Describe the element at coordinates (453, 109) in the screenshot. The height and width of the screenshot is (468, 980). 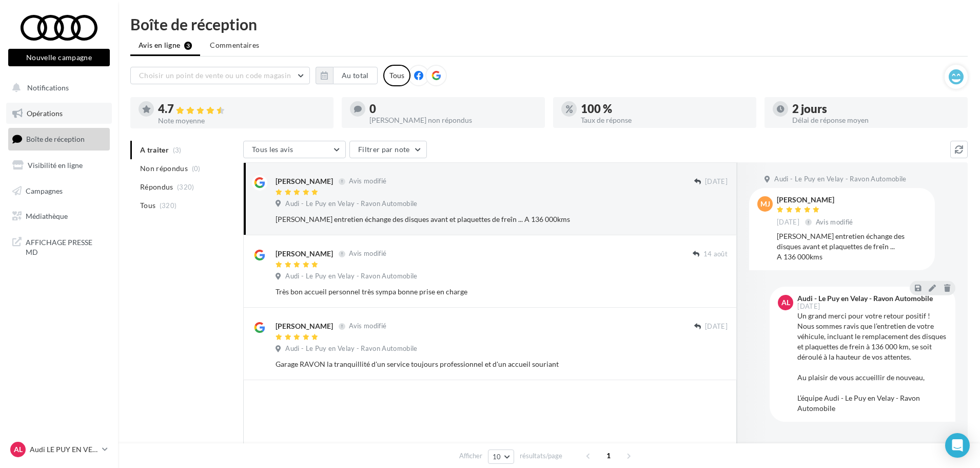
I see `div: 0` at that location.